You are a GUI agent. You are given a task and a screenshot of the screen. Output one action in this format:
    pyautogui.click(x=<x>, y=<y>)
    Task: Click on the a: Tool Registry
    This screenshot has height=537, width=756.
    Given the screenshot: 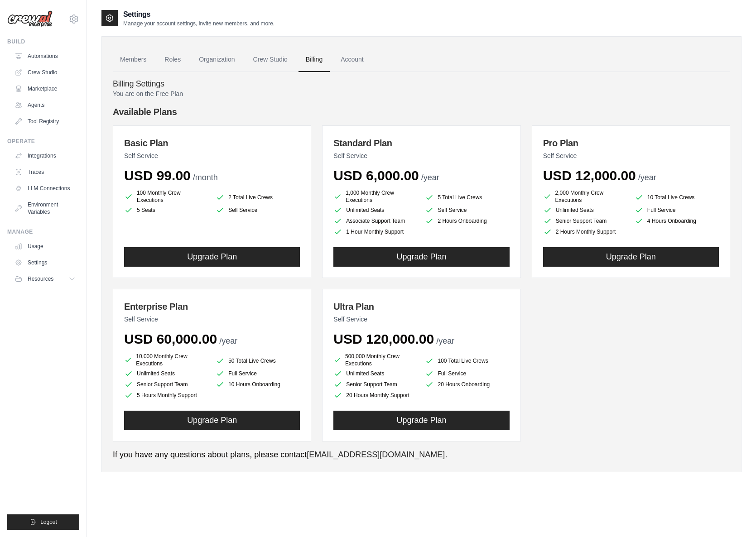 What is the action you would take?
    pyautogui.click(x=45, y=121)
    